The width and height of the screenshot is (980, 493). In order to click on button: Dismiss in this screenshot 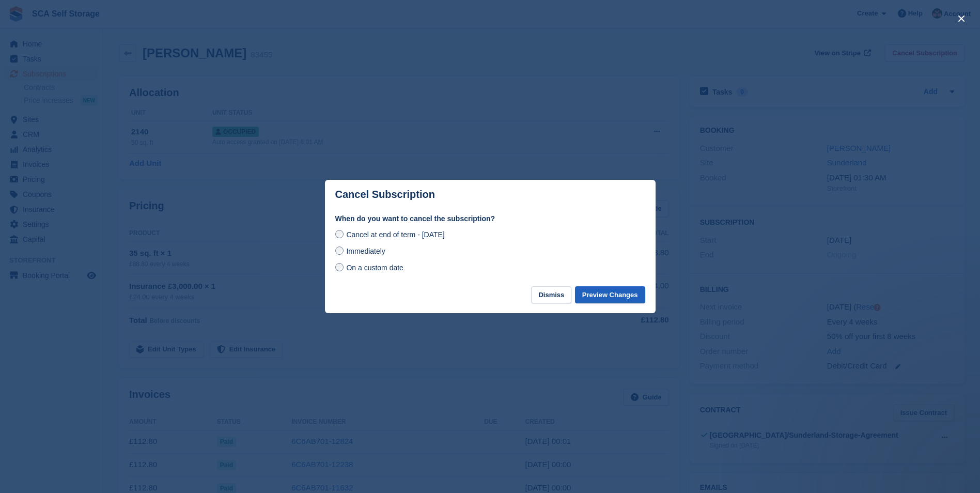, I will do `click(551, 294)`.